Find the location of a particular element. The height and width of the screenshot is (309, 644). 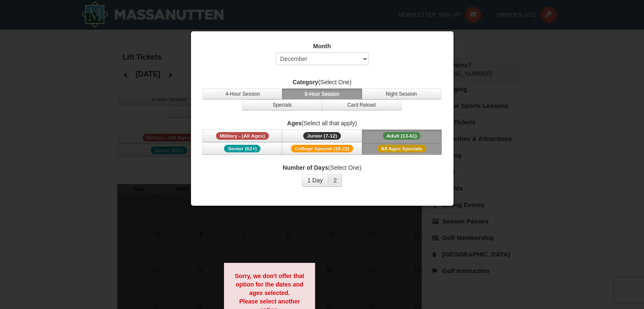

button: College Special (18-22) is located at coordinates (322, 148).